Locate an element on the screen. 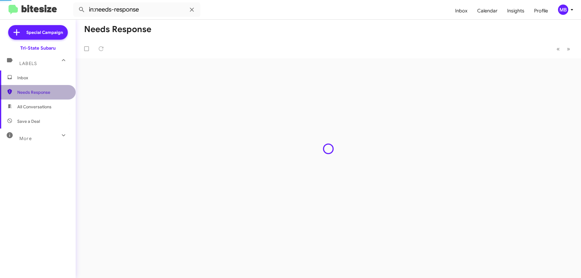 The height and width of the screenshot is (278, 581). button: MB is located at coordinates (563, 10).